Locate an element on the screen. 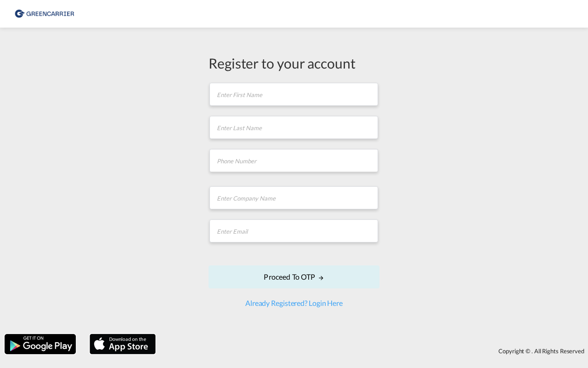  img: apple.png is located at coordinates (123, 344).